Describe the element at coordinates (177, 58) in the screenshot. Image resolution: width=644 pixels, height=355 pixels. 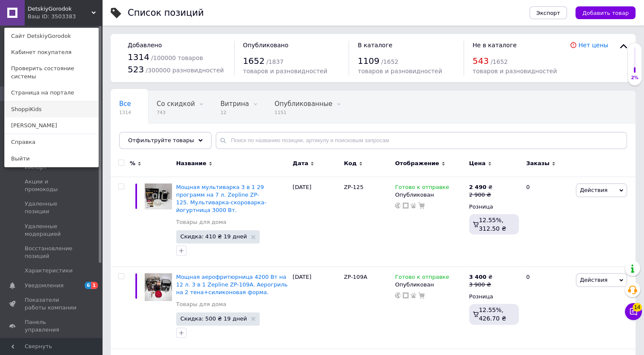
I see `span: / 100000 товаров` at that location.